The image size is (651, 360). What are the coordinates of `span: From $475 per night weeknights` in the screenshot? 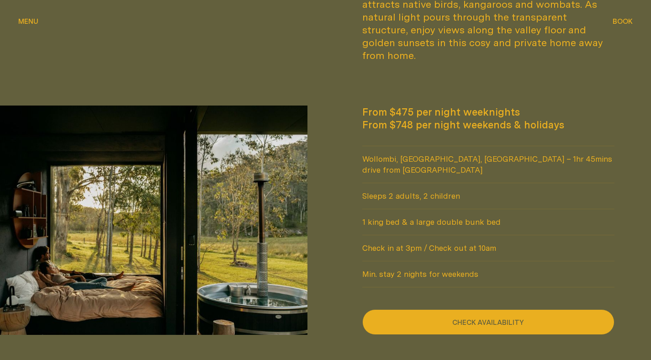 It's located at (489, 112).